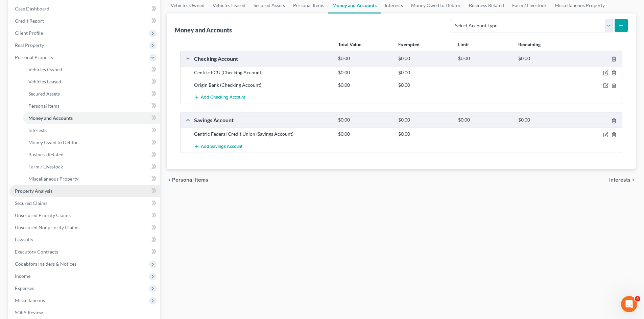 The image size is (644, 319). Describe the element at coordinates (84, 216) in the screenshot. I see `a: Unsecured Priority Claims` at that location.